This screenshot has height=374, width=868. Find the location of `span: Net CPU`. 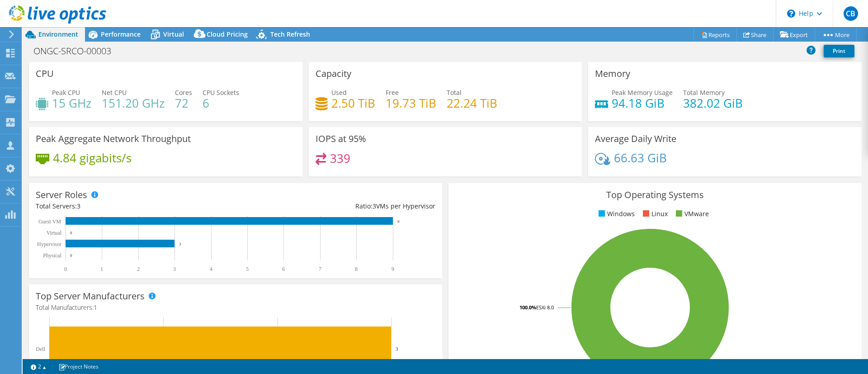

span: Net CPU is located at coordinates (114, 93).